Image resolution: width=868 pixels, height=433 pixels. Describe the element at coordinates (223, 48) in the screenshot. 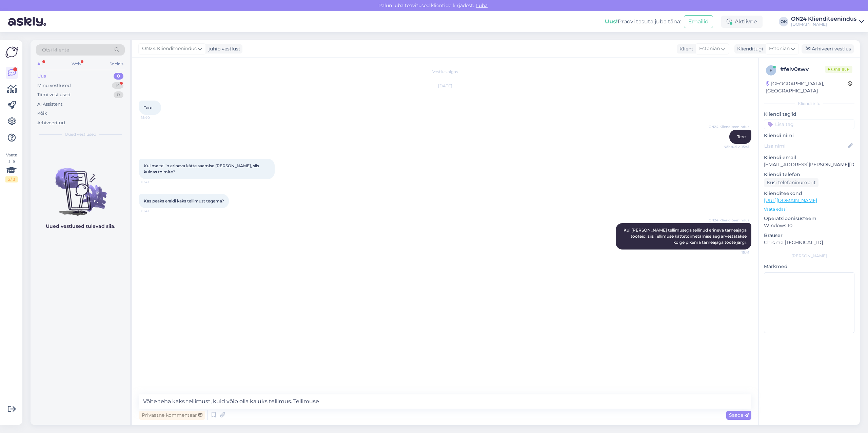

I see `div: juhib vestlust` at that location.